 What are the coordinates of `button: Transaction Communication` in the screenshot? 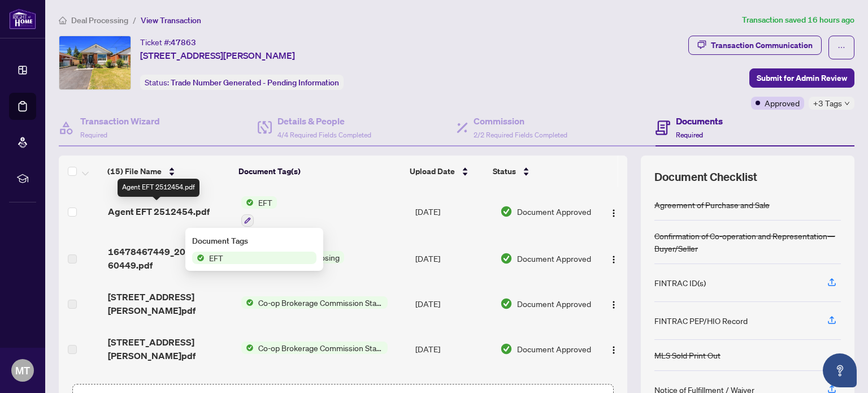 It's located at (755, 45).